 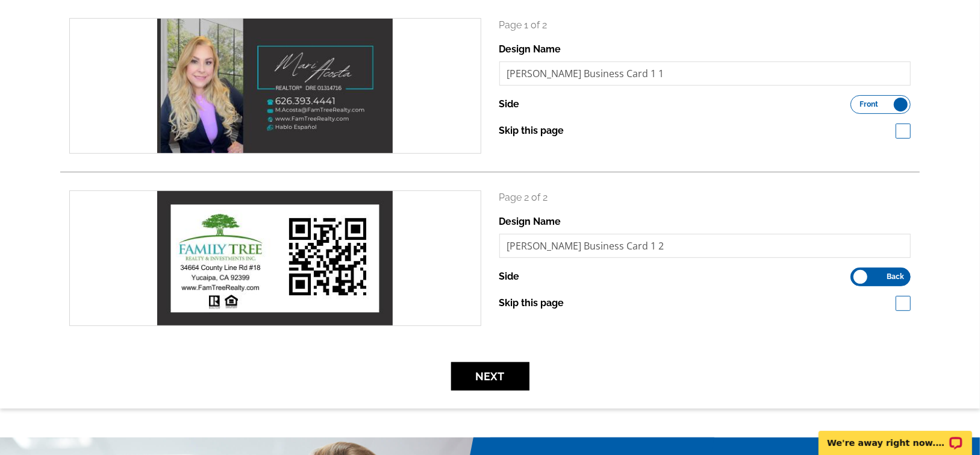 I want to click on span: Front, so click(x=869, y=105).